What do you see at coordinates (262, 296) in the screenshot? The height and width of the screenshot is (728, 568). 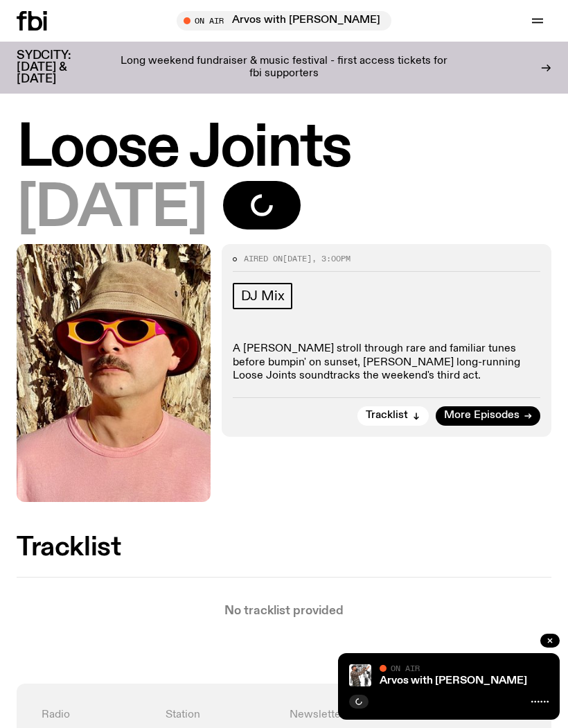 I see `a: DJ Mix` at bounding box center [262, 296].